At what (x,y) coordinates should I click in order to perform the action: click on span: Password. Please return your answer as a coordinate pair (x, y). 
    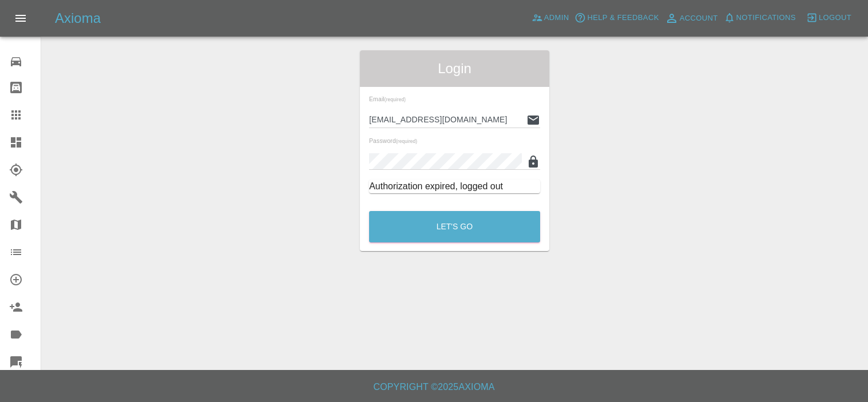
    Looking at the image, I should click on (393, 141).